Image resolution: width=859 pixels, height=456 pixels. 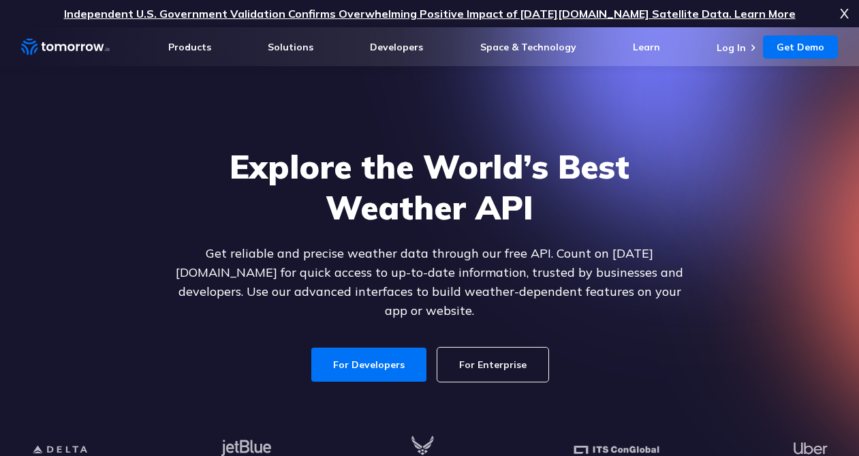 What do you see at coordinates (65, 47) in the screenshot?
I see `a: Home link` at bounding box center [65, 47].